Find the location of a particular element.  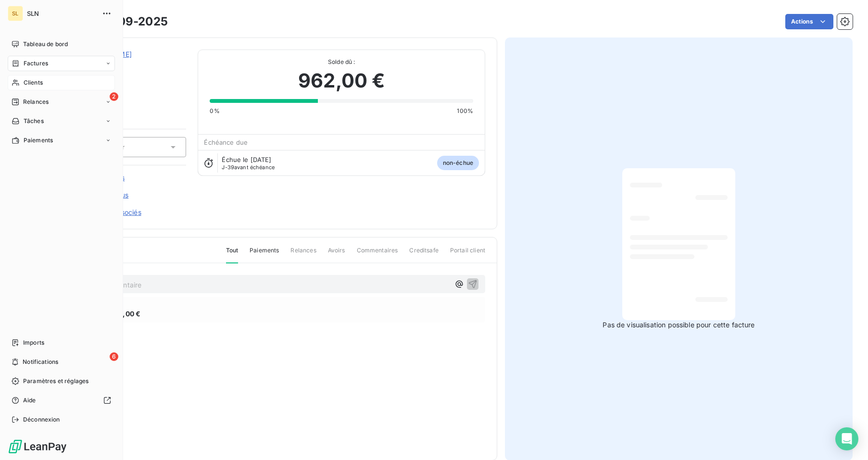

span: Paramètres et réglages is located at coordinates (56, 382).